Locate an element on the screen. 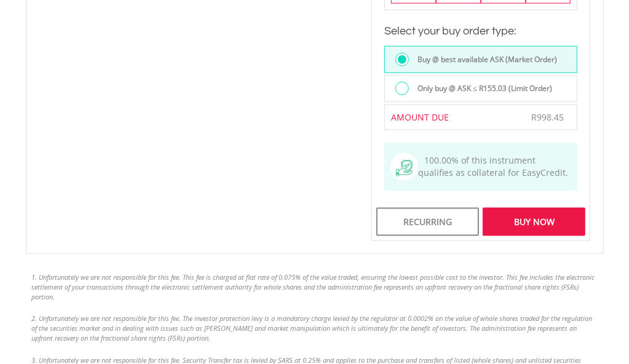  li: 2. Unfortunately we are not responsible for this fee. The investor protection levy is a mandatory... is located at coordinates (315, 328).